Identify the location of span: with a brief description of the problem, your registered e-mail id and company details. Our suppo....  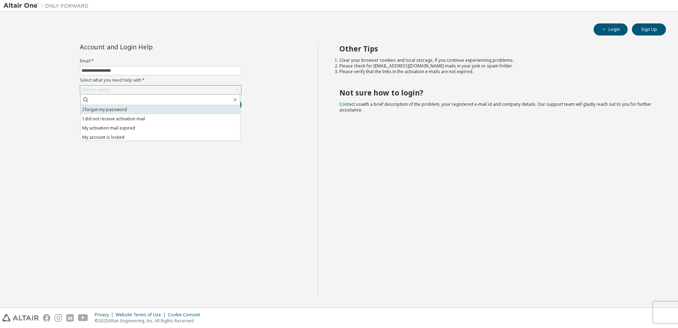
(495, 107).